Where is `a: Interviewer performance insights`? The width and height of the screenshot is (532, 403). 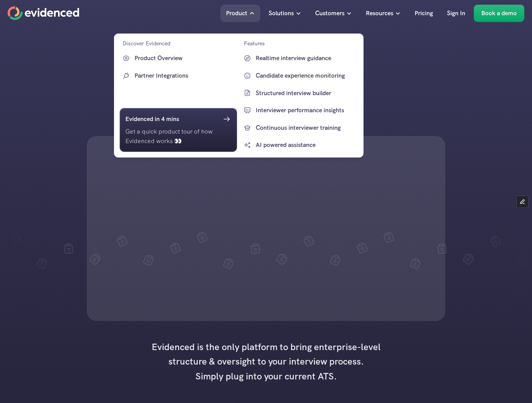 a: Interviewer performance insights is located at coordinates (300, 111).